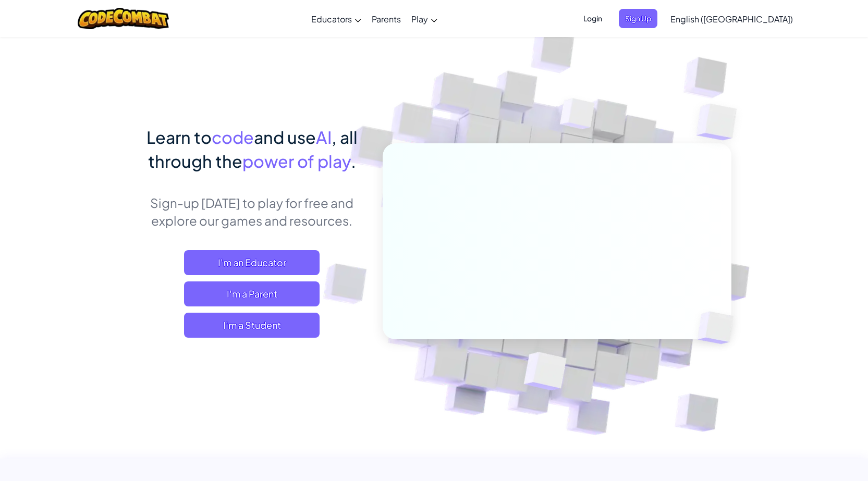  Describe the element at coordinates (179, 137) in the screenshot. I see `span: Learn to` at that location.